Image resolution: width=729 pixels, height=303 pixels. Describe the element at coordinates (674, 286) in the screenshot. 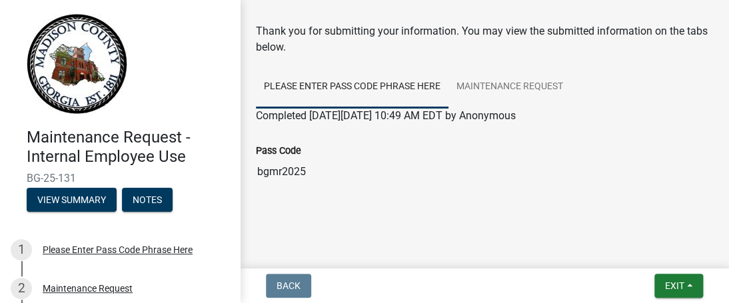

I see `span: Exit` at that location.